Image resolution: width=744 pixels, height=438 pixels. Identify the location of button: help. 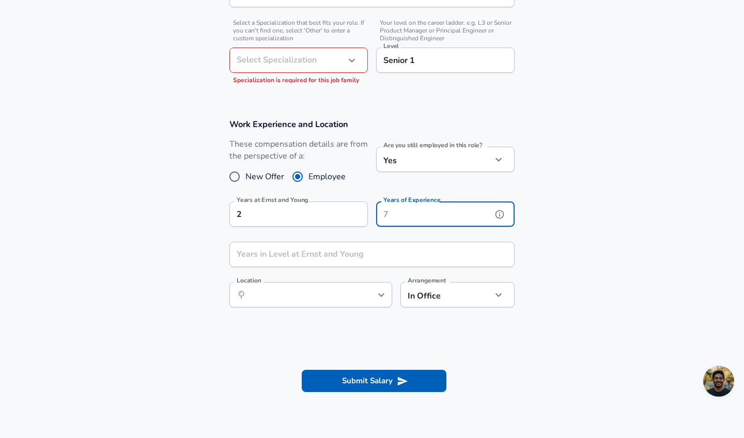
(500, 214).